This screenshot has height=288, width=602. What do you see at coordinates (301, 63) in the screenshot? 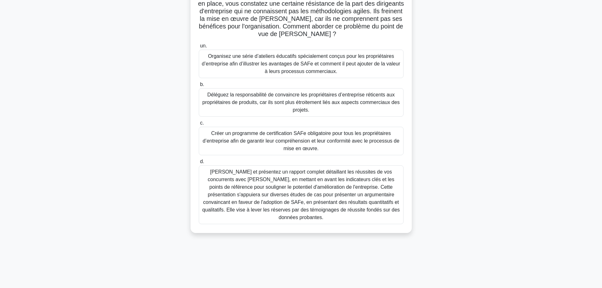
I see `font: Organisez une série d’ateliers éducatifs spécialement conçus pour les propriétaires d’entreprise ...` at bounding box center [301, 63].